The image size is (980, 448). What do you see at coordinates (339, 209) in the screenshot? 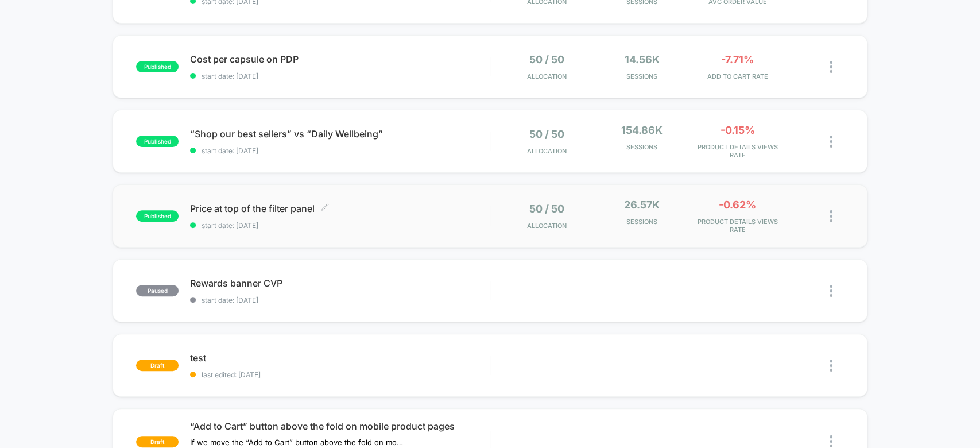
I see `span: Price at top of the filter panel` at bounding box center [339, 209].